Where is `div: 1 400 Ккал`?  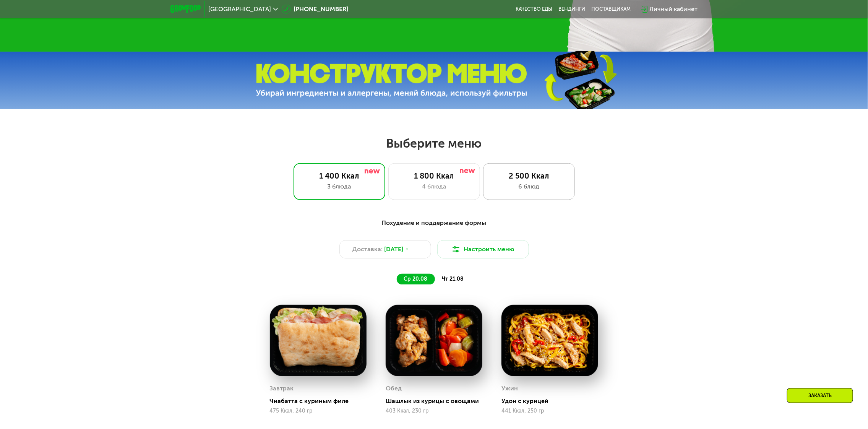
div: 1 400 Ккал is located at coordinates (340, 176).